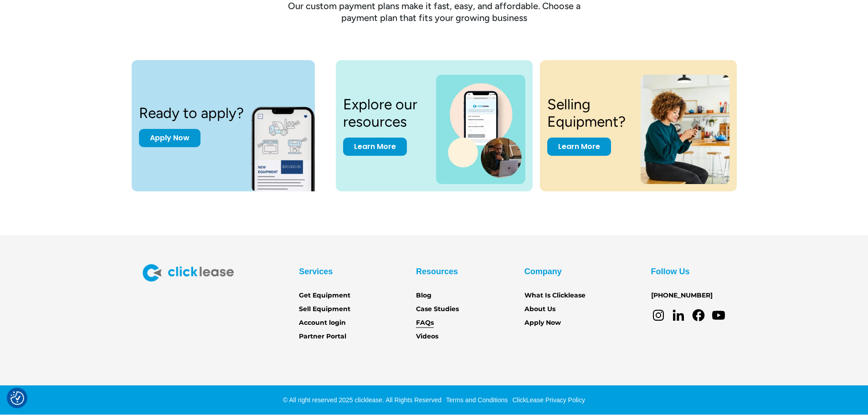 This screenshot has height=415, width=868. I want to click on a: Blog, so click(424, 295).